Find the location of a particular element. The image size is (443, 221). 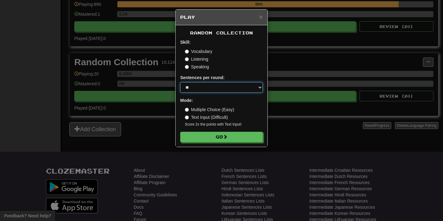

span: Random Collection is located at coordinates (221, 33).